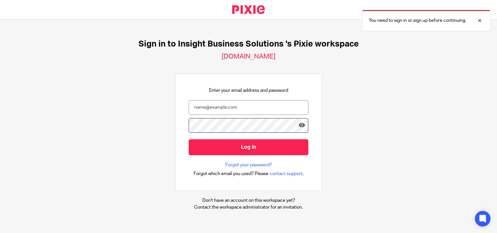 The height and width of the screenshot is (233, 497). I want to click on span: Forgot which email you used? Please, so click(231, 174).